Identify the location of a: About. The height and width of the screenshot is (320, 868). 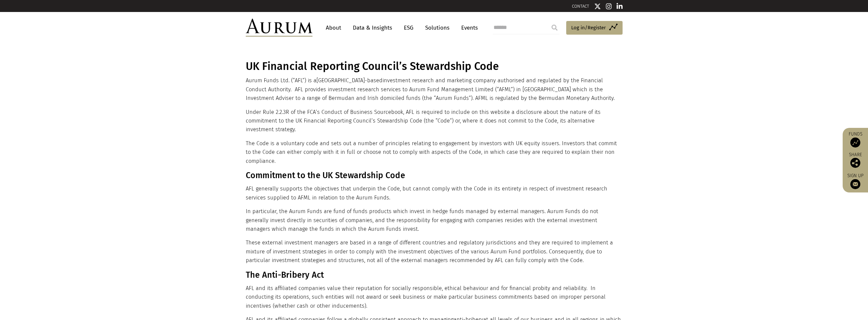
(333, 27).